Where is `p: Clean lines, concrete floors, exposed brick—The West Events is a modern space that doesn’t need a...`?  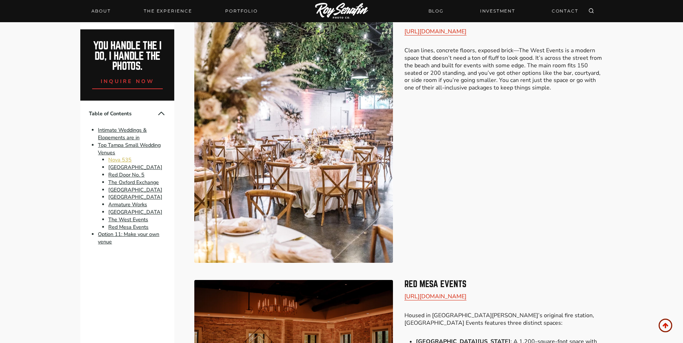
p: Clean lines, concrete floors, exposed brick—The West Events is a modern space that doesn’t need a... is located at coordinates (503, 69).